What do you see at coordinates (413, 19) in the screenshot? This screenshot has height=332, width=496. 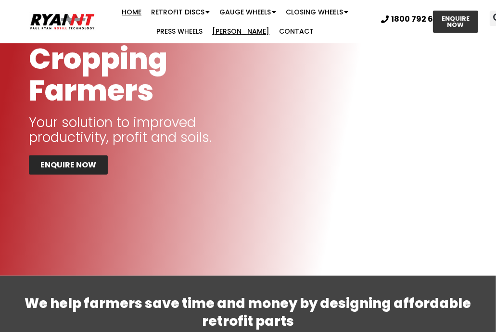 I see `a: 1800 792 668` at bounding box center [413, 19].